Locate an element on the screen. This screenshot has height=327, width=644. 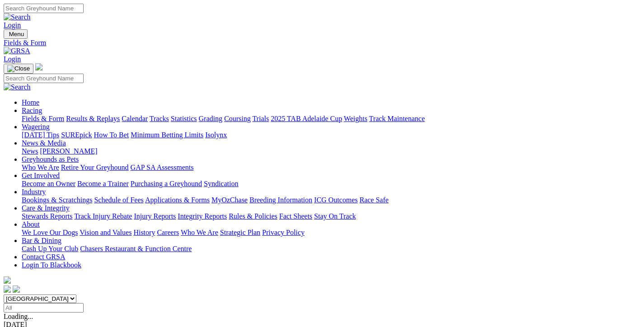
a: Track Maintenance is located at coordinates (397, 119).